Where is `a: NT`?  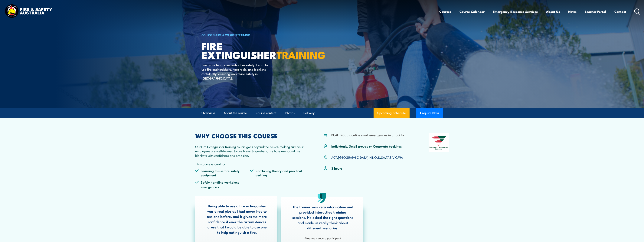 a: NT is located at coordinates (371, 157).